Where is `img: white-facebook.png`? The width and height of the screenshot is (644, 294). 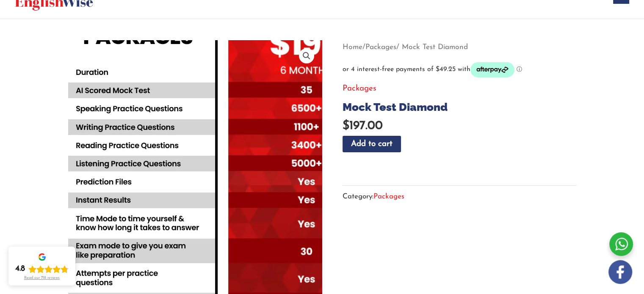
img: white-facebook.png is located at coordinates (620, 272).